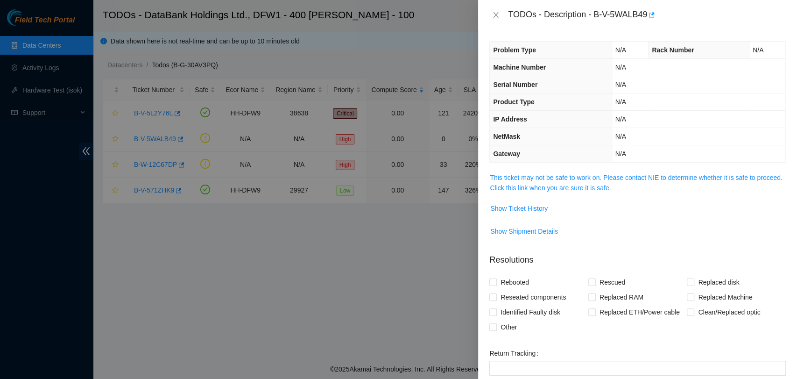 The image size is (797, 379). I want to click on span: Identified Faulty disk, so click(530, 312).